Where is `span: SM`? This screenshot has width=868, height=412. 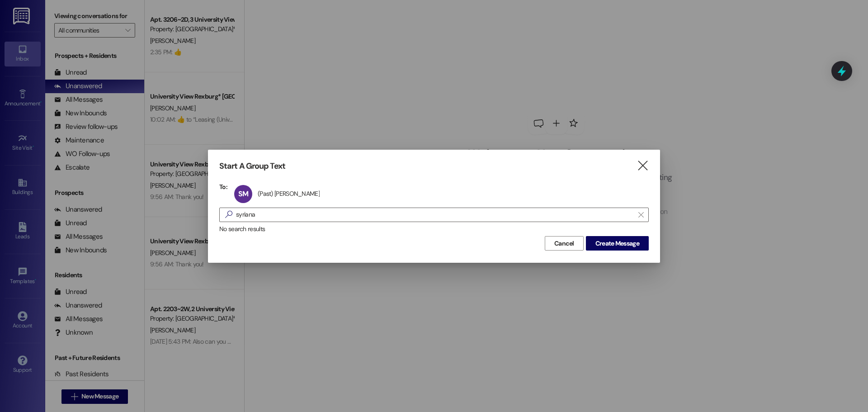 span: SM is located at coordinates (243, 193).